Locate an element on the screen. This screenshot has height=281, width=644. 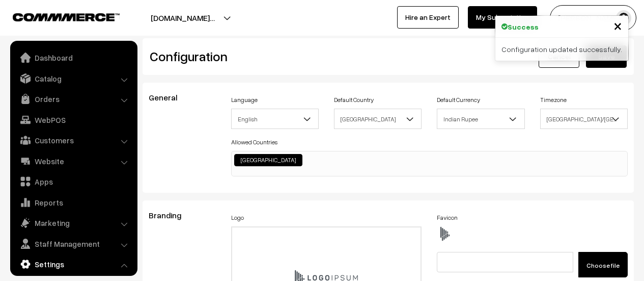
a: COMMMERCE is located at coordinates (57, 16).